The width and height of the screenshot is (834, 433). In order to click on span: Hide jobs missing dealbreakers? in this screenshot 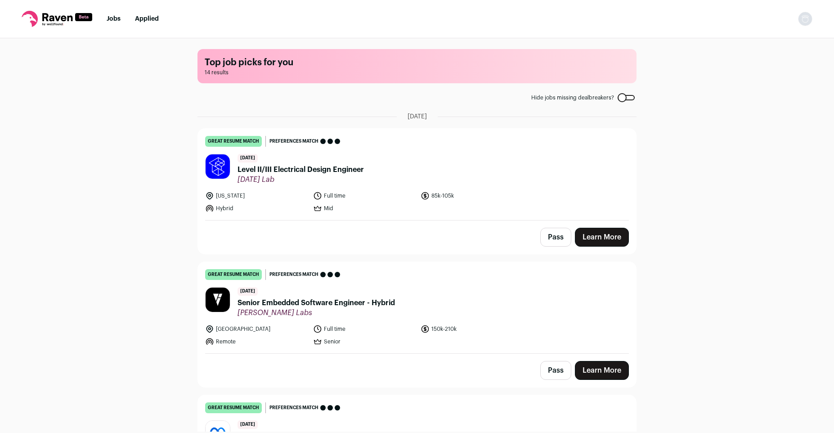, I will do `click(573, 98)`.